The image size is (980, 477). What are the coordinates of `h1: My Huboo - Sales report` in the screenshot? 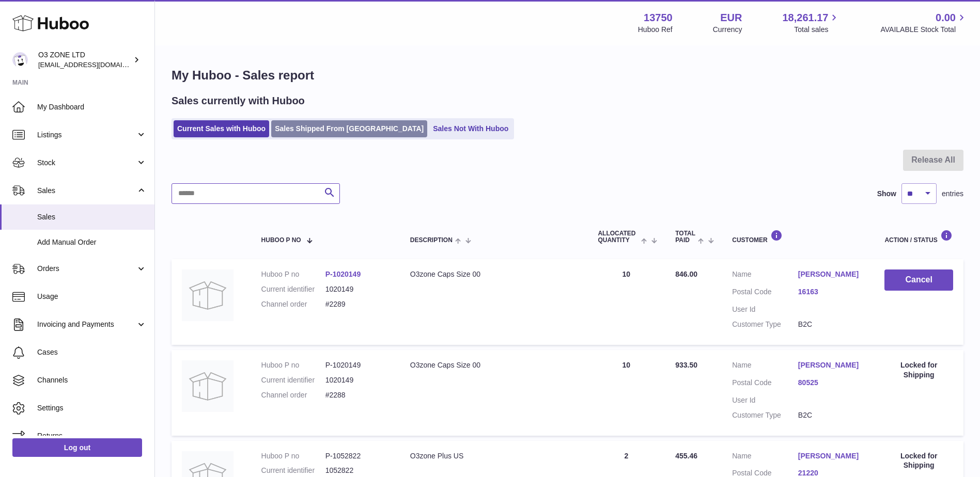 It's located at (567, 75).